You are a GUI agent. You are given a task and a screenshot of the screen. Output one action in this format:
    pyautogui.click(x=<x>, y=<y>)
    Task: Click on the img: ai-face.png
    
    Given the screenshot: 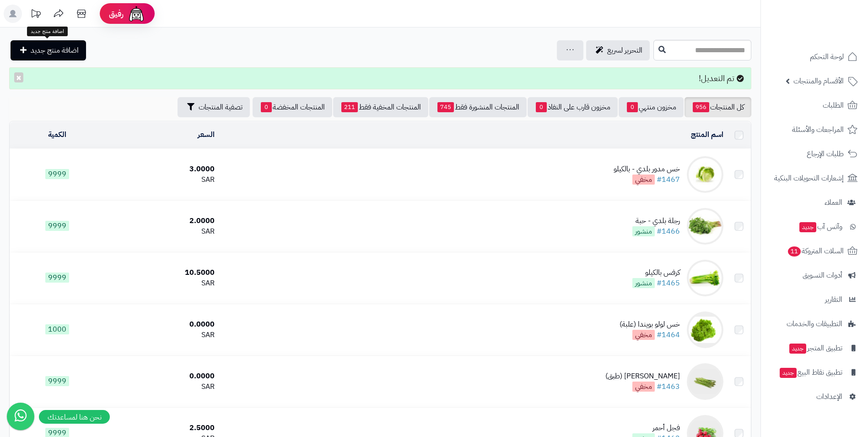 What is the action you would take?
    pyautogui.click(x=136, y=14)
    